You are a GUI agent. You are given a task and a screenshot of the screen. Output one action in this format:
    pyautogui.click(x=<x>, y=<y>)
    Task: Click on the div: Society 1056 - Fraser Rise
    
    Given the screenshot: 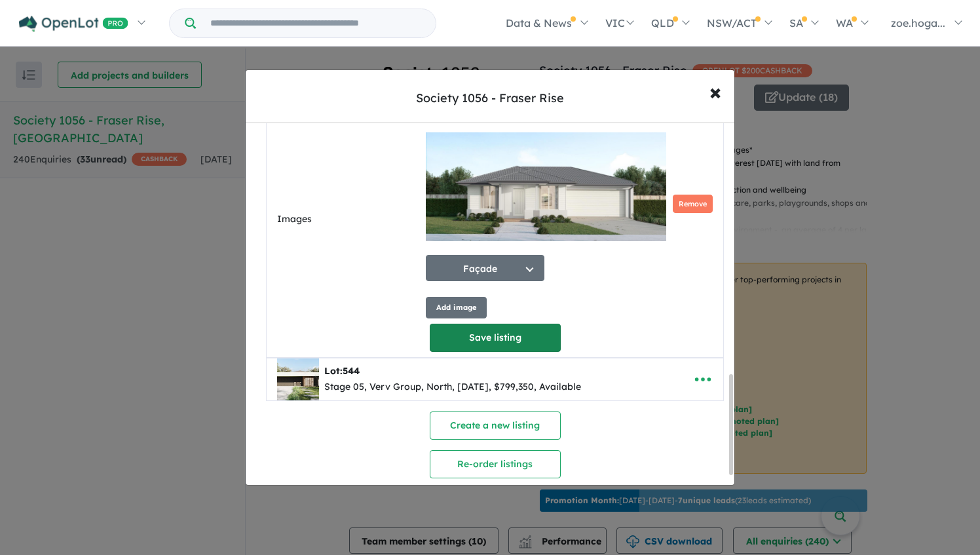 What is the action you would take?
    pyautogui.click(x=490, y=98)
    